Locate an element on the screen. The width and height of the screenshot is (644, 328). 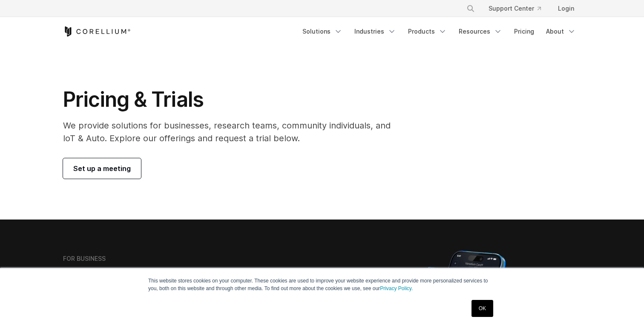
a: Solutions is located at coordinates (322, 31).